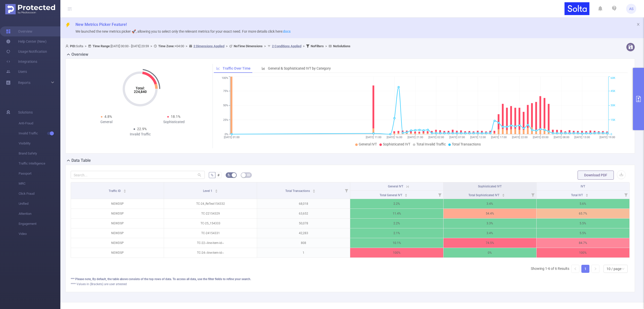 The height and width of the screenshot is (309, 644). Describe the element at coordinates (68, 46) in the screenshot. I see `i: icon: user` at that location.